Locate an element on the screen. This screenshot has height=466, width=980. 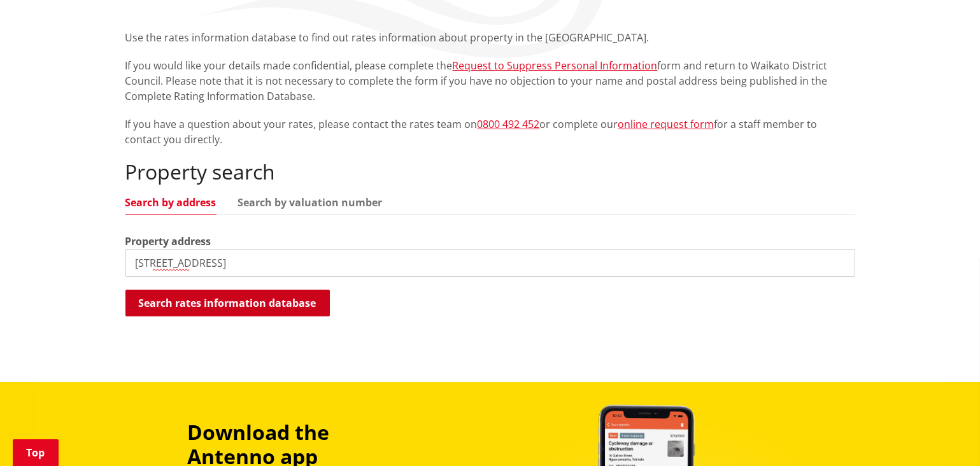
p: If you have a question about your rates, please contact the rates team on or complete our for a s... is located at coordinates (490, 131).